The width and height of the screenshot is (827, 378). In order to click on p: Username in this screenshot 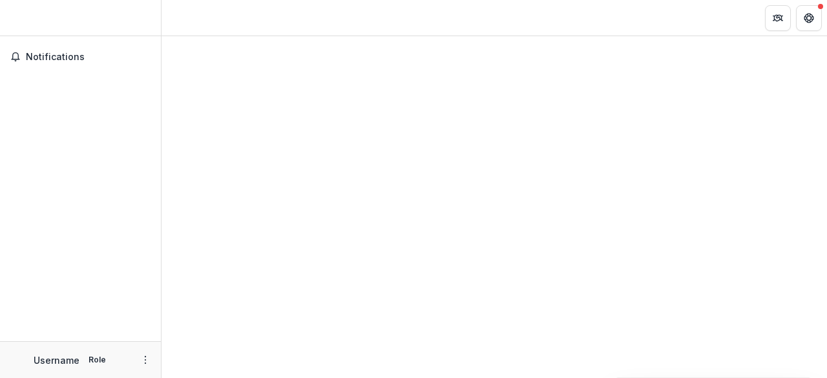, I will do `click(56, 360)`.